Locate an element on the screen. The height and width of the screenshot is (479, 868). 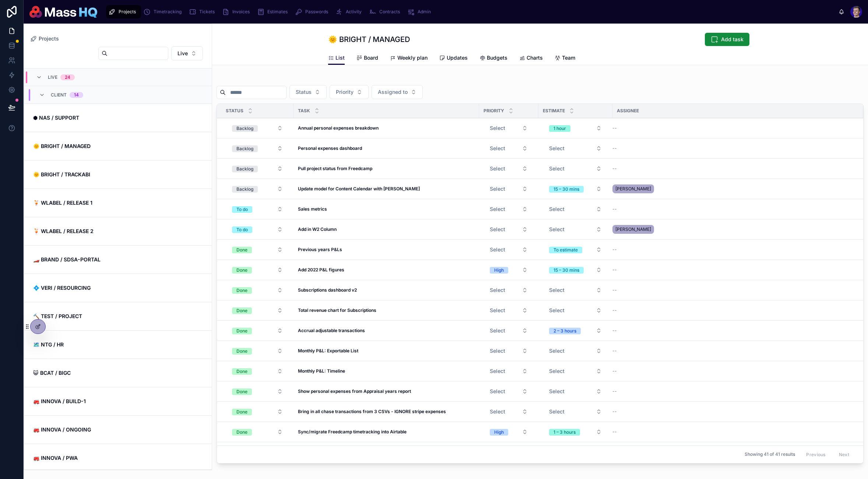
strong: Subscriptions dashboard v2 is located at coordinates (327, 289).